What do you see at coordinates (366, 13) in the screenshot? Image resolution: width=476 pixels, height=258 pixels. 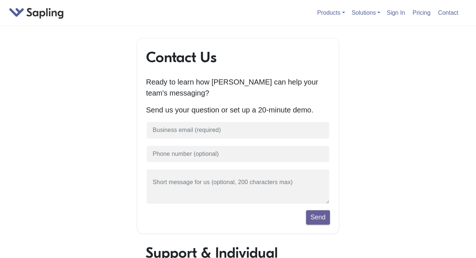 I see `a: Solutions` at bounding box center [366, 13].